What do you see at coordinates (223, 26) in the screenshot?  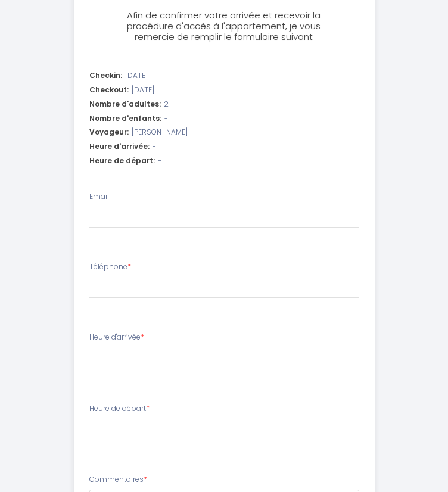 I see `span: Afin de confirmer votre arrivée et recevoir la procédure d'accès à l'appartement, je vous remerci...` at bounding box center [223, 26].